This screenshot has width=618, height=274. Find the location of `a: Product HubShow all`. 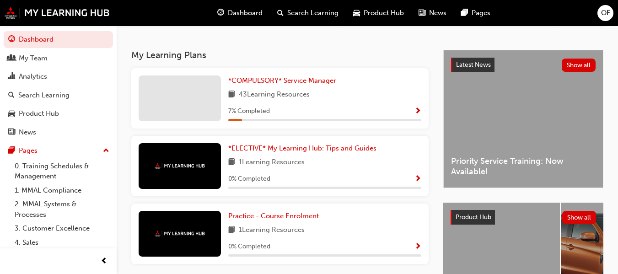

a: Product HubShow all is located at coordinates (523, 217).